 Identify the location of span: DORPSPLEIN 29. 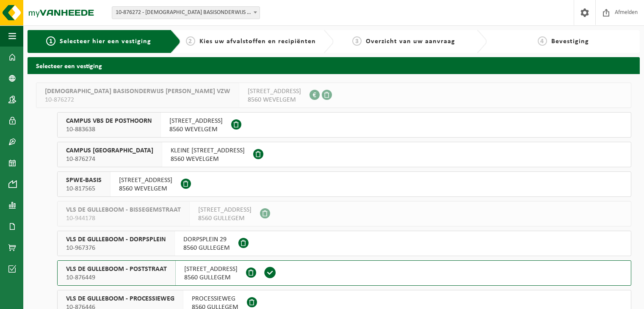
(206, 239).